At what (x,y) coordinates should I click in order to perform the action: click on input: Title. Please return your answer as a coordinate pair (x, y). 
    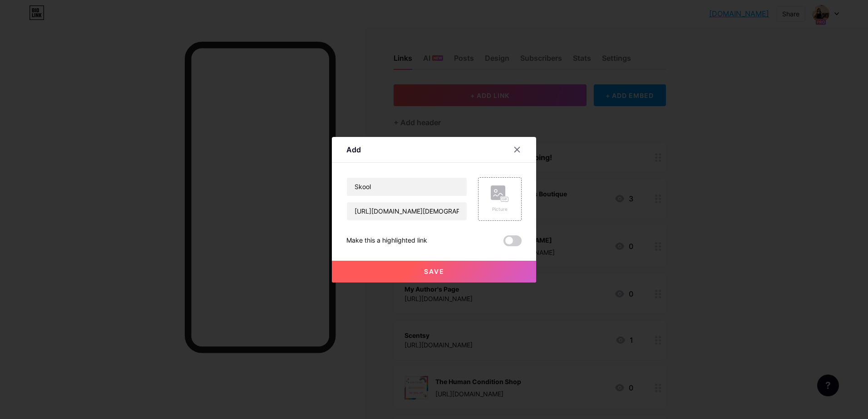
    Looking at the image, I should click on (407, 187).